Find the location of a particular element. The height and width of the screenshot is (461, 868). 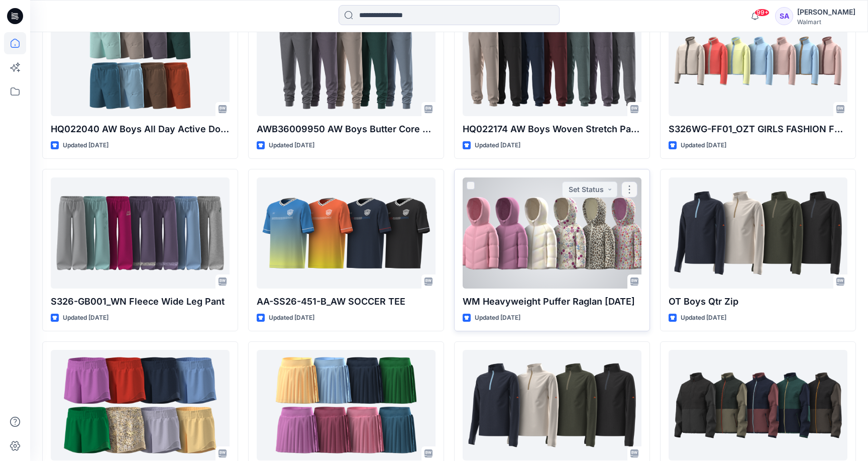

span: 99+ is located at coordinates (762, 13).